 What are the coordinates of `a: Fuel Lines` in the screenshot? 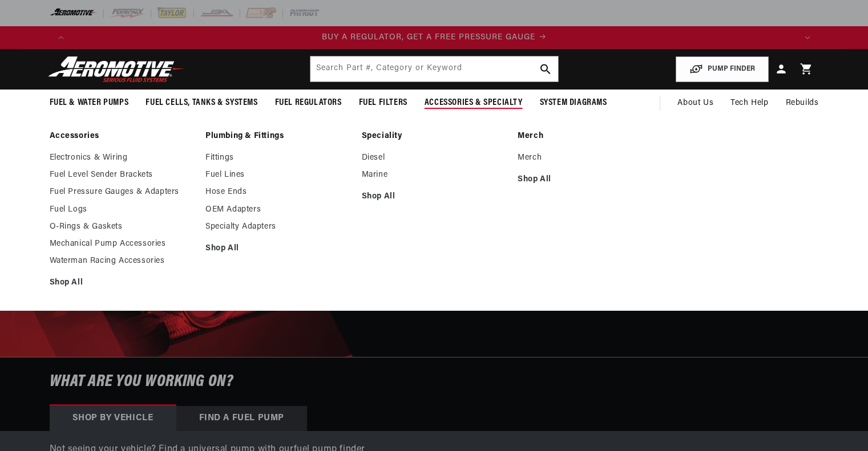 It's located at (278, 175).